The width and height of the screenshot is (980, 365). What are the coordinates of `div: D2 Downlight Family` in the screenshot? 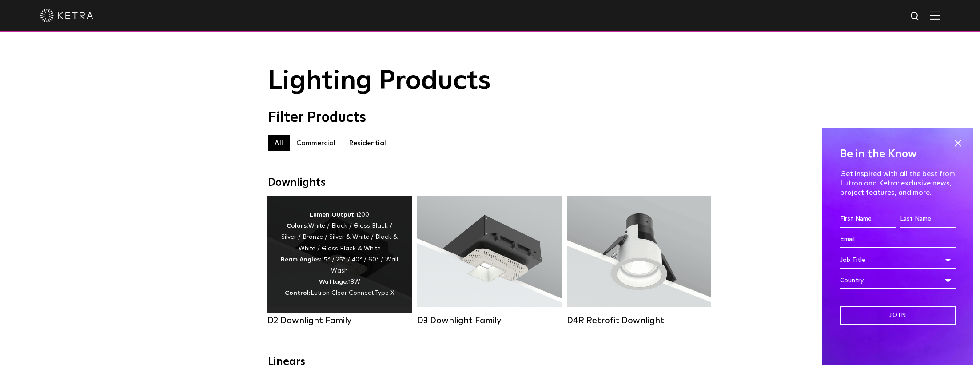 It's located at (339, 320).